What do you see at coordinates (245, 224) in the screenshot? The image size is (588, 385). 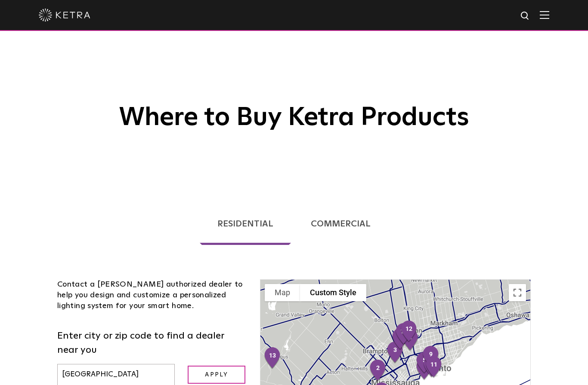 I see `a: Residential` at bounding box center [245, 224].